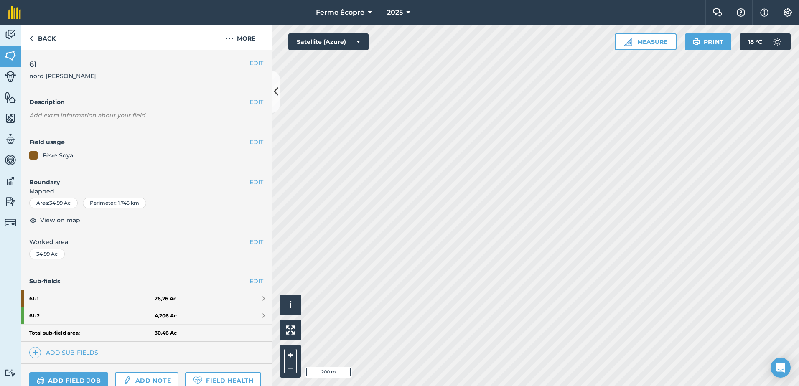 The height and width of the screenshot is (386, 799). Describe the element at coordinates (146, 242) in the screenshot. I see `span: Worked area` at that location.